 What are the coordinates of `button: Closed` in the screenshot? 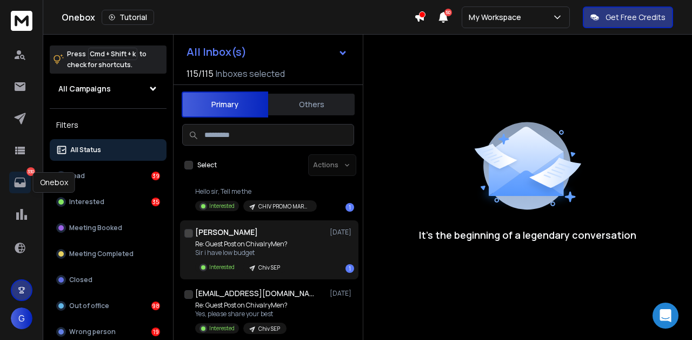 It's located at (108, 280).